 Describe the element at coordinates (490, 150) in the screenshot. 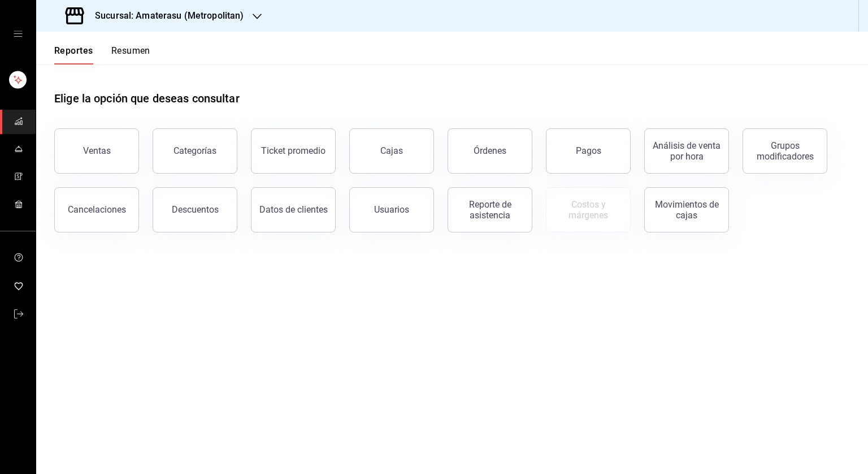

I see `div: Órdenes` at that location.